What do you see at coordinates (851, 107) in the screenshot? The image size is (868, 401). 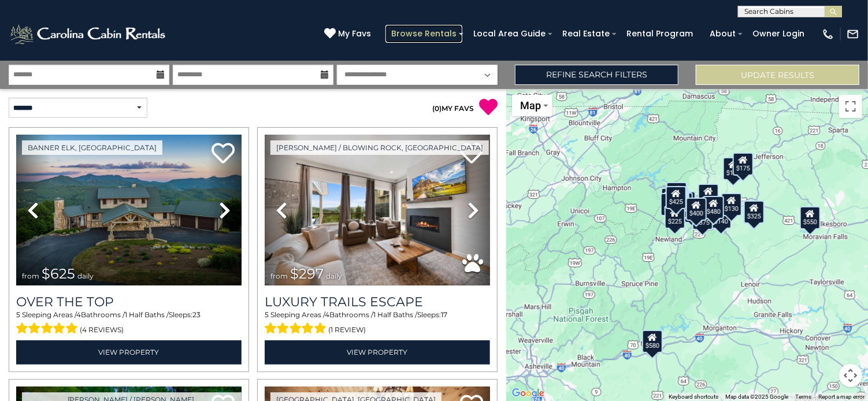 I see `button: Toggle fullscreen view` at bounding box center [851, 107].